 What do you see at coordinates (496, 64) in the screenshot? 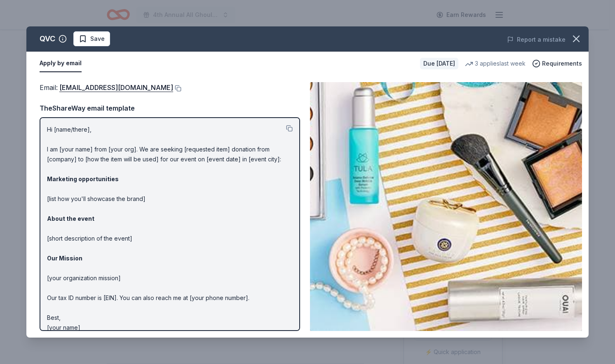
I see `div: 3 applies last week` at bounding box center [496, 64].